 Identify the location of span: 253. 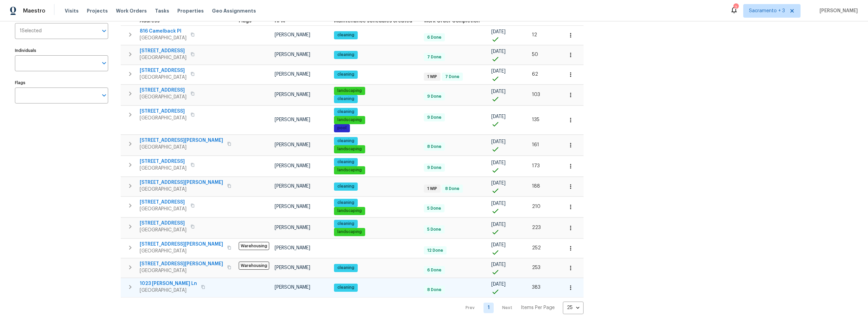
(535, 268).